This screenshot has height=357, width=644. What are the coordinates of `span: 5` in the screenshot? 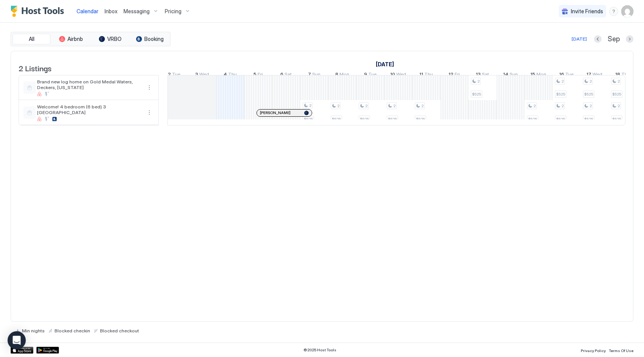 It's located at (255, 75).